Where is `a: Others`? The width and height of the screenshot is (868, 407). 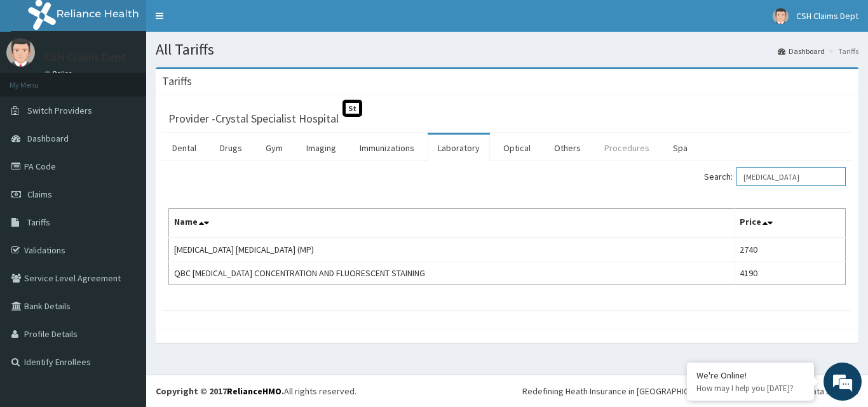 a: Others is located at coordinates (567, 148).